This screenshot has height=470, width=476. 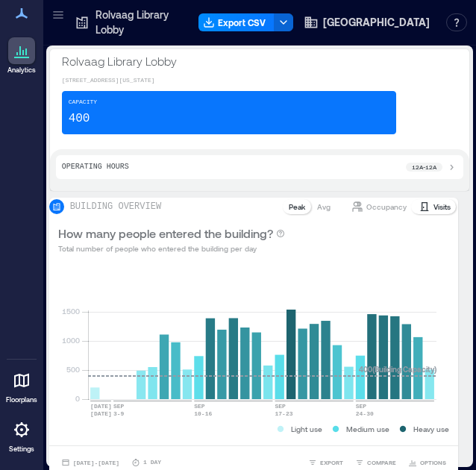 I want to click on tspan: 1000, so click(x=70, y=340).